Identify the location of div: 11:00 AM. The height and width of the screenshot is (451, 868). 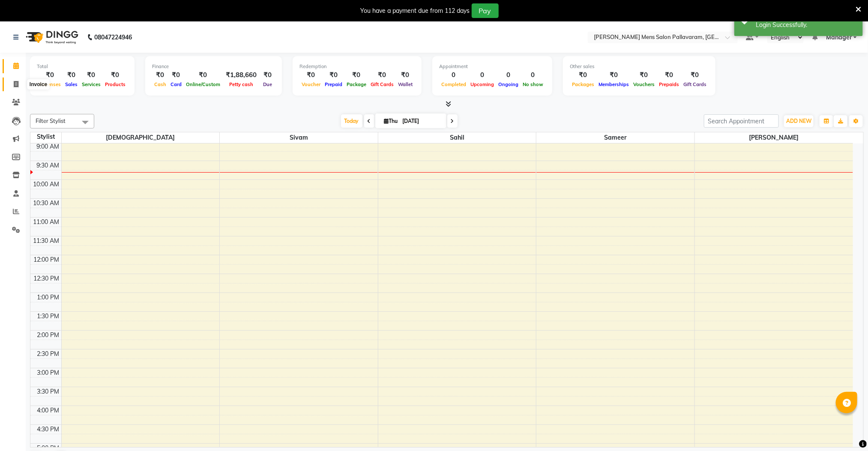
(46, 222).